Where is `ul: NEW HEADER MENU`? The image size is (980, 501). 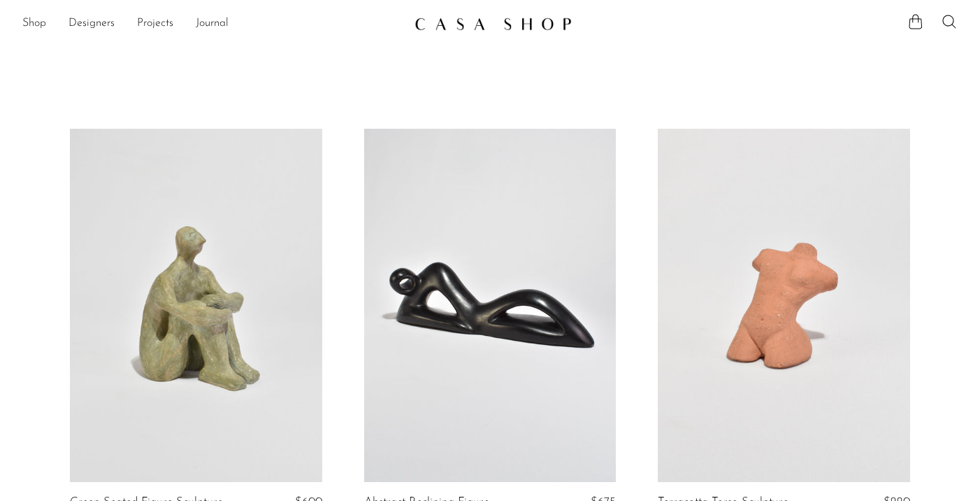
ul: NEW HEADER MENU is located at coordinates (212, 24).